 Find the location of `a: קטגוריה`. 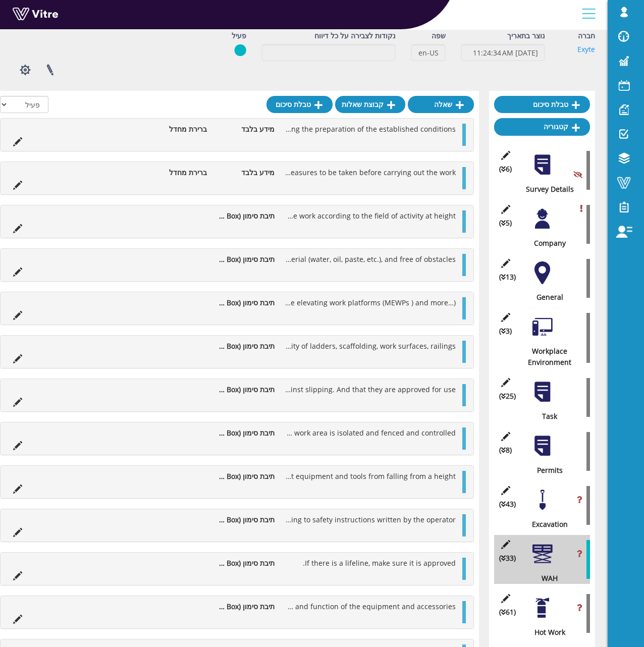

a: קטגוריה is located at coordinates (542, 126).